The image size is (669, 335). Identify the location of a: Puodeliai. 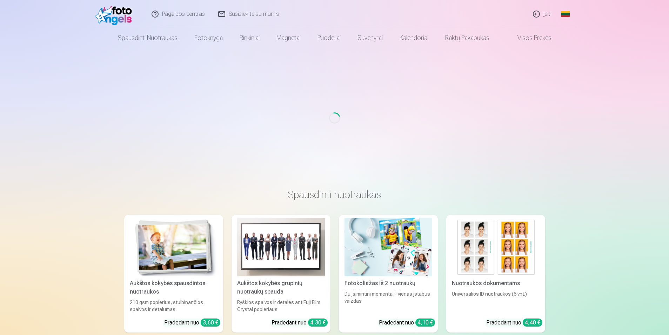
(329, 38).